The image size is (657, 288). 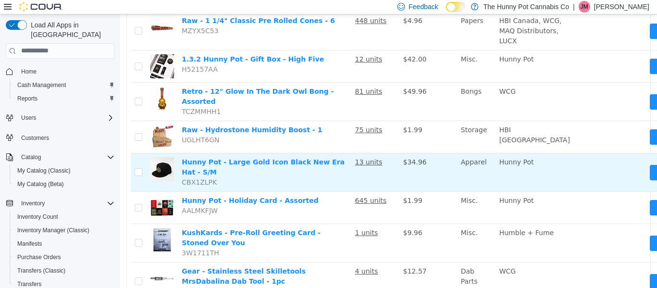 What do you see at coordinates (42, 123) in the screenshot?
I see `img: Raw - Hydrostone Humidity Boost - 1 hero shot` at bounding box center [42, 123].